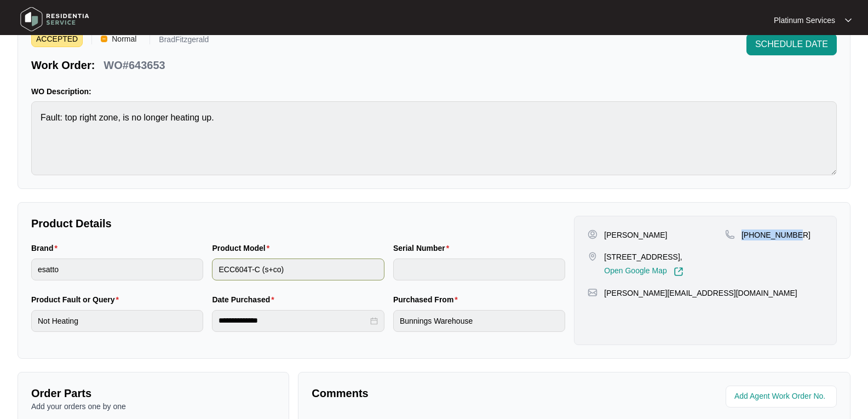 This screenshot has height=419, width=868. What do you see at coordinates (154, 407) in the screenshot?
I see `p: Add your orders one by one` at bounding box center [154, 407].